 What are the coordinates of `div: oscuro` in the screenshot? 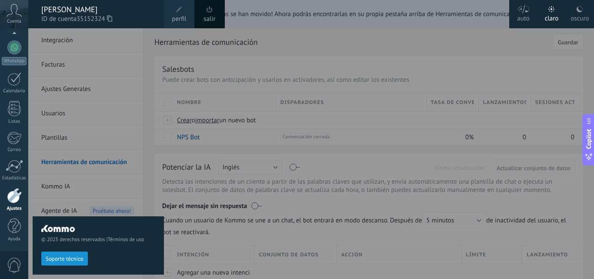 It's located at (579, 17).